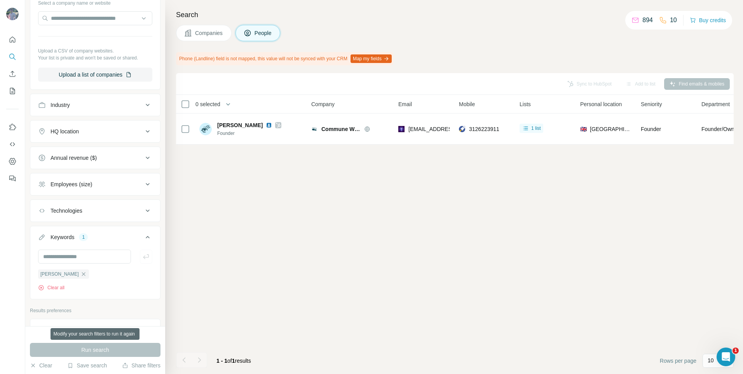 This screenshot has width=743, height=374. I want to click on div: Industry, so click(60, 105).